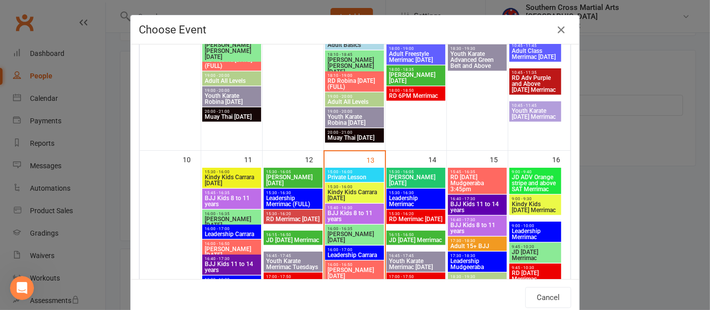 This screenshot has height=310, width=710. What do you see at coordinates (355, 29) in the screenshot?
I see `h4: Choose Event` at bounding box center [355, 29].